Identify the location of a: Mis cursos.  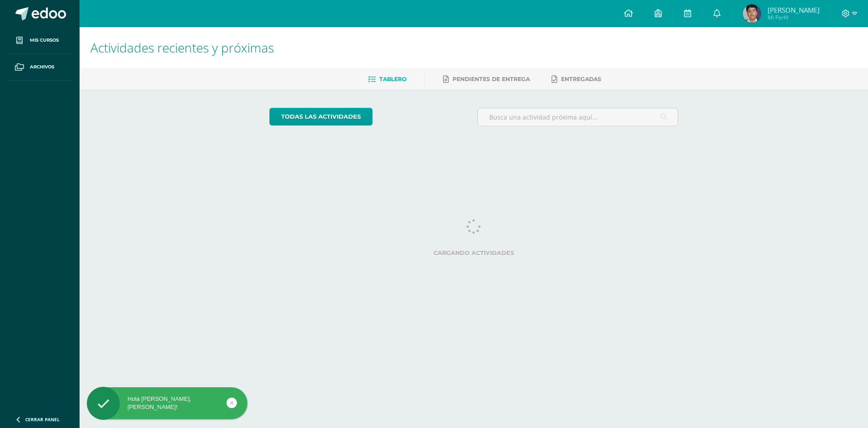
(40, 40).